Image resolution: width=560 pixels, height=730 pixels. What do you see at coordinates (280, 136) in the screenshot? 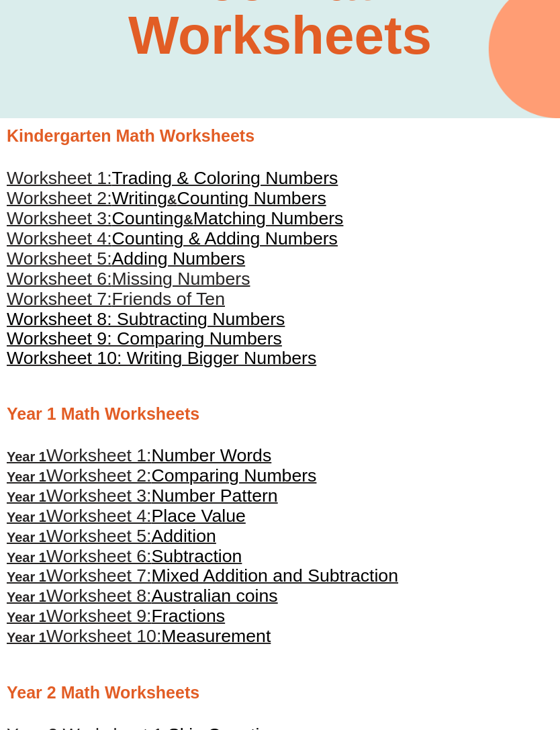
I see `h2: Kindergarten Math Worksheets` at bounding box center [280, 136].